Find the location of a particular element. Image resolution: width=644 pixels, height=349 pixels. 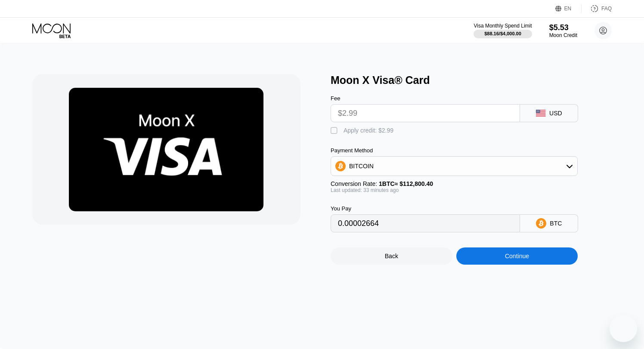

div: USD is located at coordinates (556, 113).